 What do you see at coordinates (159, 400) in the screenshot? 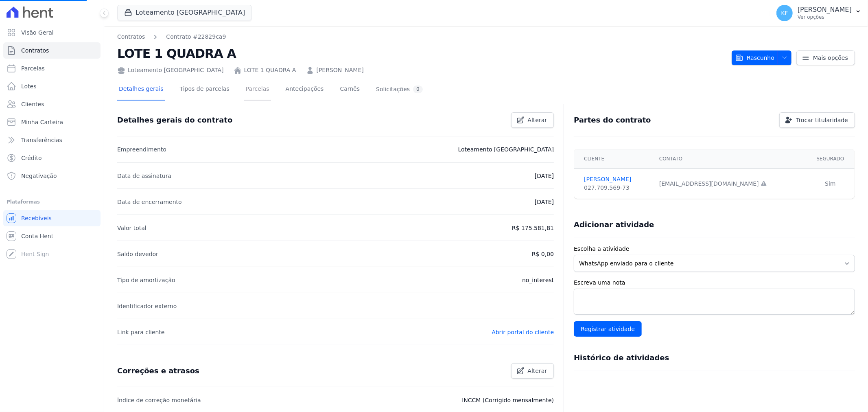
I see `p: Índice de correção monetária` at bounding box center [159, 400].